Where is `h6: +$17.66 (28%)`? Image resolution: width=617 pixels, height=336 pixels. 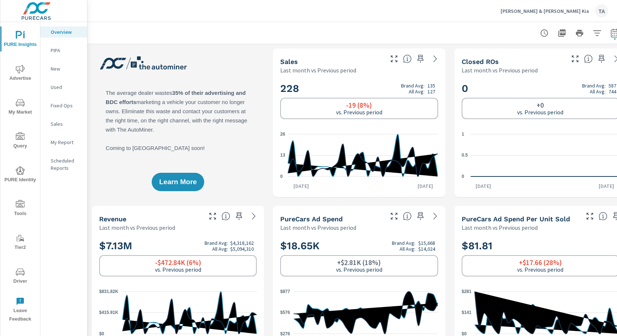
h6: +$17.66 (28%) is located at coordinates (540, 262).